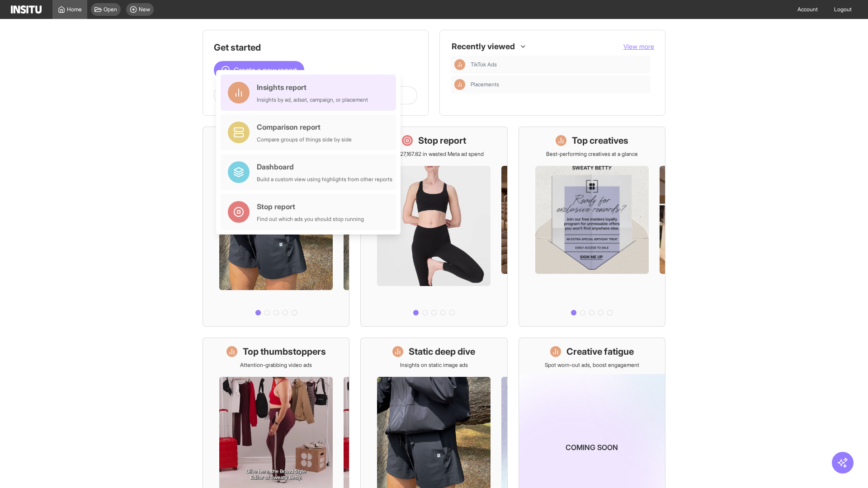 This screenshot has width=868, height=488. What do you see at coordinates (259, 70) in the screenshot?
I see `button: Create a new report` at bounding box center [259, 70].